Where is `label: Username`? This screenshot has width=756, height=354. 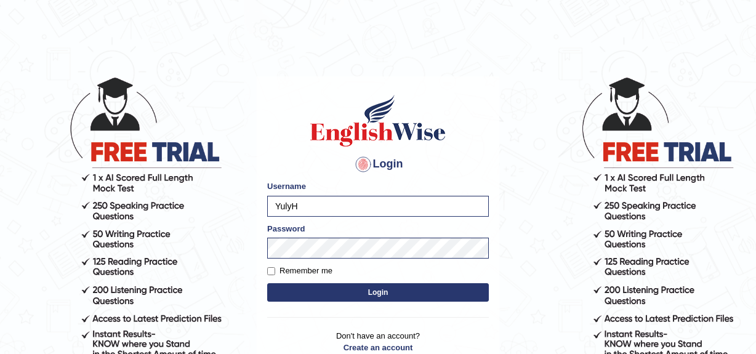 label: Username is located at coordinates (286, 186).